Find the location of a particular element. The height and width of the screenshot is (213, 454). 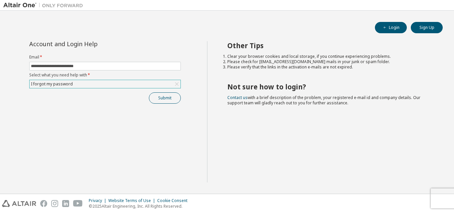

span: with a brief description of the problem, your registered e-mail id and company details. Our suppo... is located at coordinates (324, 100).